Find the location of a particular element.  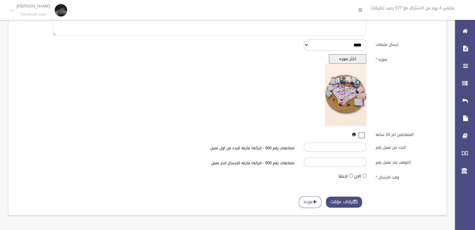

label: البدء من عميل رقم is located at coordinates (407, 147).